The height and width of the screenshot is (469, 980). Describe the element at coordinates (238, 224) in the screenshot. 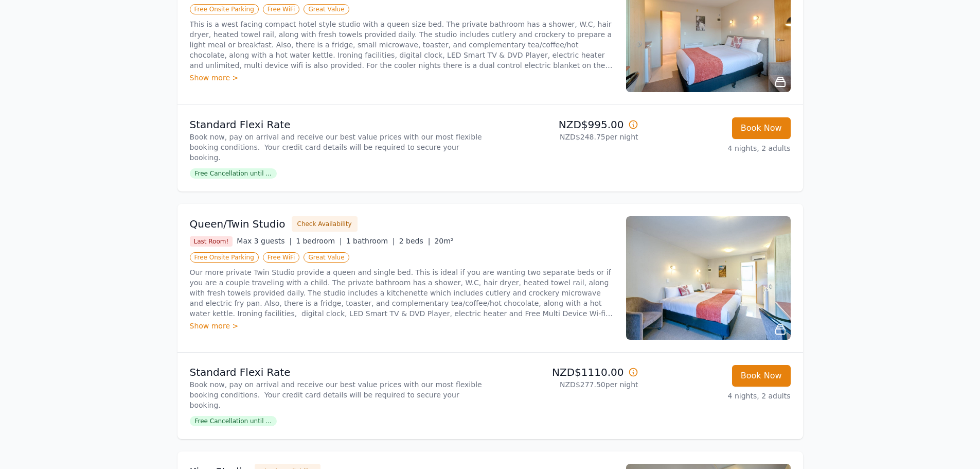

I see `h3: Queen/Twin Studio` at that location.